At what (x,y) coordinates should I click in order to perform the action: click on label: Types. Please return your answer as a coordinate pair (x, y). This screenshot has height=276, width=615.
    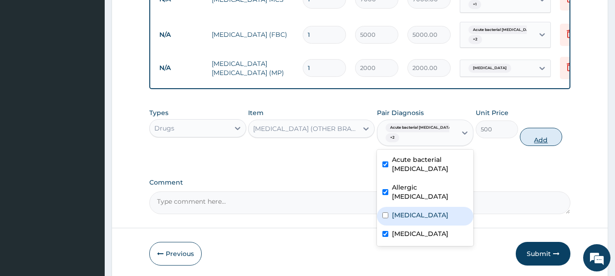
    Looking at the image, I should click on (159, 113).